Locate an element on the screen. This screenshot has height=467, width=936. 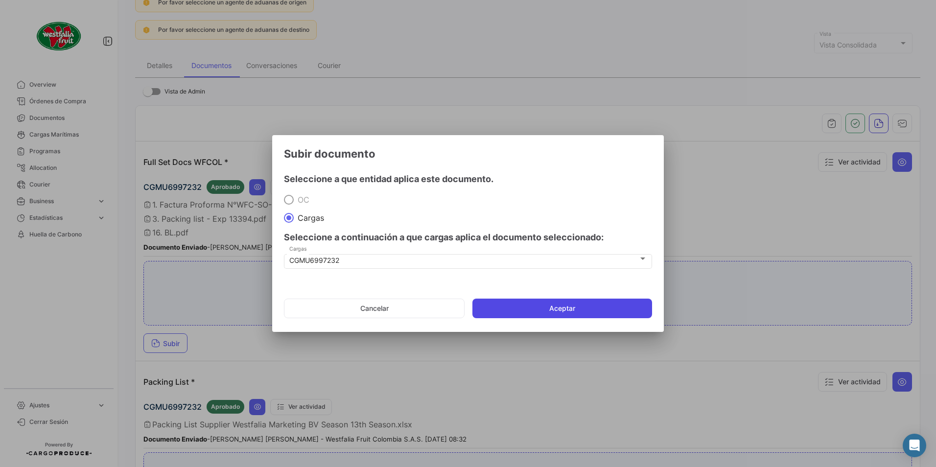
span: Cargas is located at coordinates (309, 218).